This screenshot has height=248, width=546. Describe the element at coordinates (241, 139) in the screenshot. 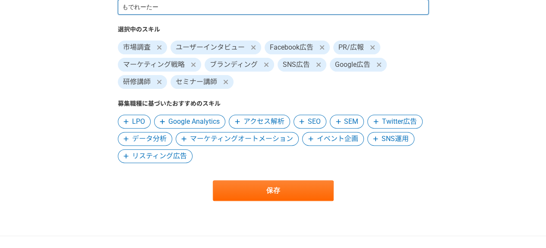

I see `span: マーケティングオートメーション` at that location.